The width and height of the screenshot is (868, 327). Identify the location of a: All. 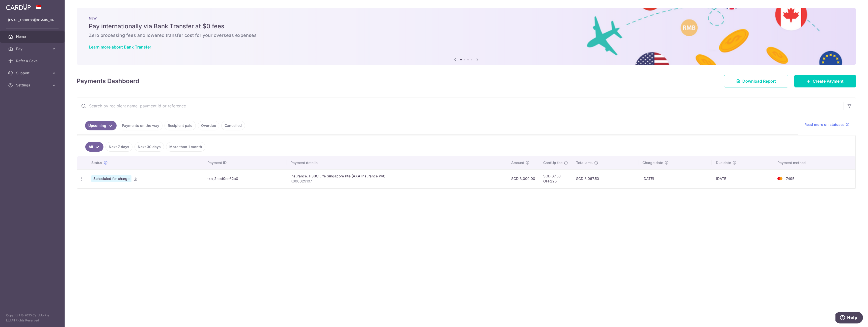
(95, 147).